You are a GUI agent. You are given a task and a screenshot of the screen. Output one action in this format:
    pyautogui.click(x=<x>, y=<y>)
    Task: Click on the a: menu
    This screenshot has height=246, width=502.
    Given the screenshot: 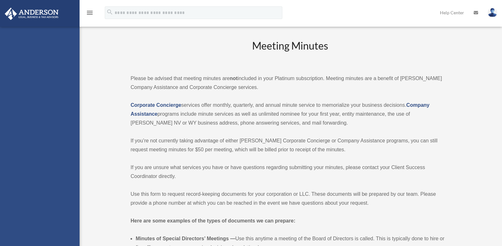 What is the action you would take?
    pyautogui.click(x=90, y=14)
    